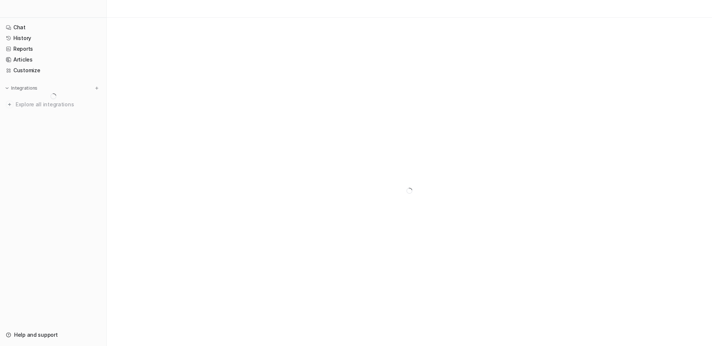  Describe the element at coordinates (97, 88) in the screenshot. I see `img: menu_add.svg` at that location.